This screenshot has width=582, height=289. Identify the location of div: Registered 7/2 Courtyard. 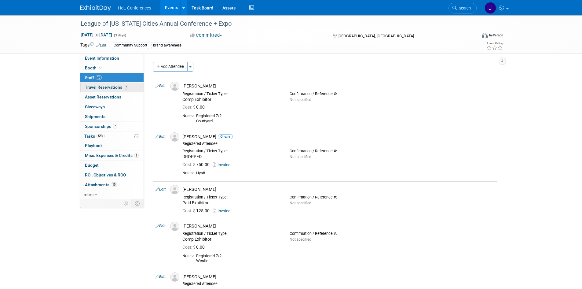
(346, 118).